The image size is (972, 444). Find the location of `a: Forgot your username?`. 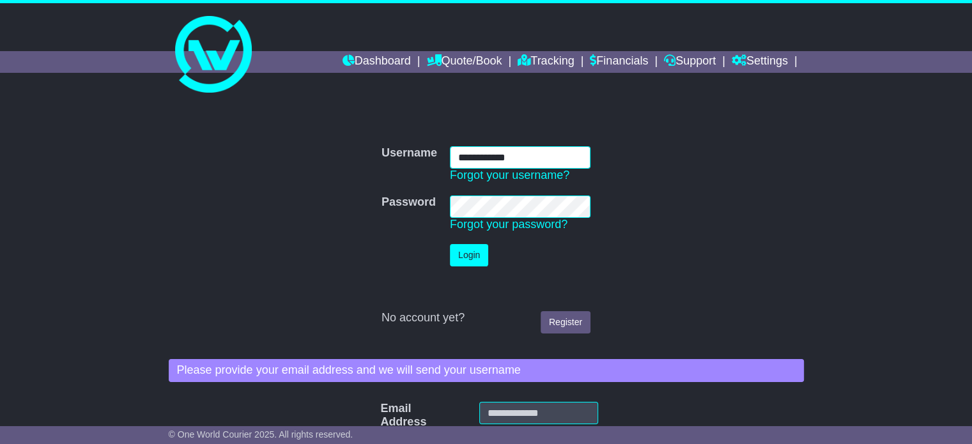

a: Forgot your username? is located at coordinates (509, 175).